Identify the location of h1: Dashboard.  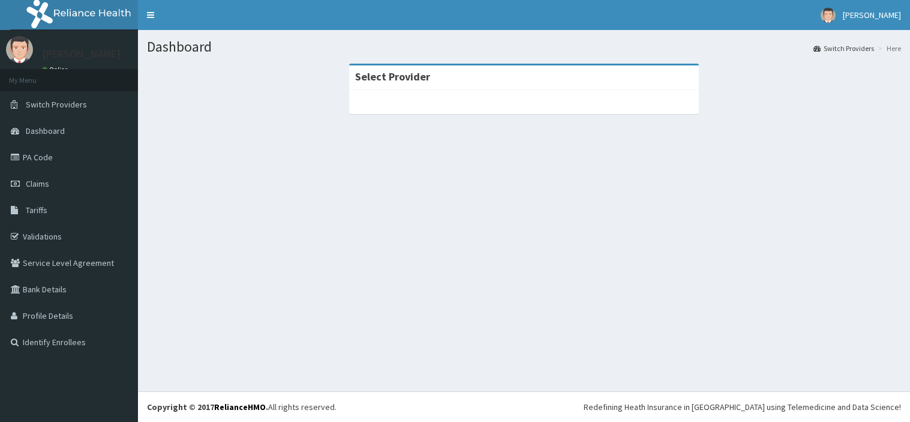
(524, 47).